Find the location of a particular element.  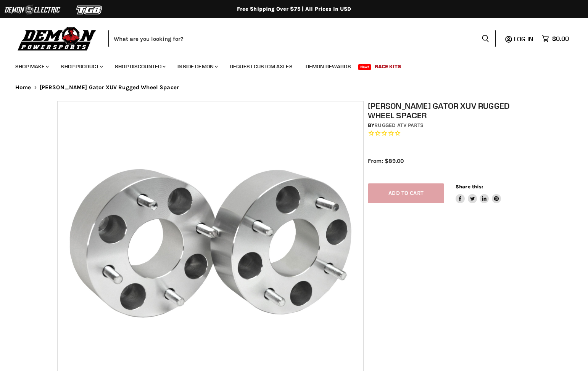

span: $0.00 is located at coordinates (560, 39).